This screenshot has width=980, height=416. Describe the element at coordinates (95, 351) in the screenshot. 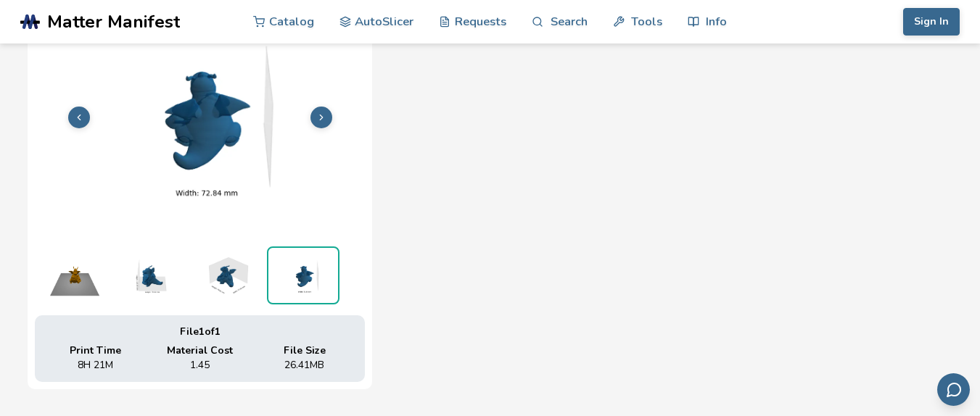

I see `span: Print Time` at that location.